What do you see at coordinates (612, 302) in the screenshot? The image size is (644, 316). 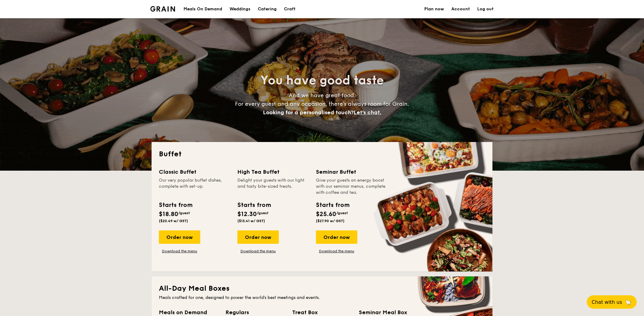 I see `button: Chat with us🦙` at bounding box center [612, 302].